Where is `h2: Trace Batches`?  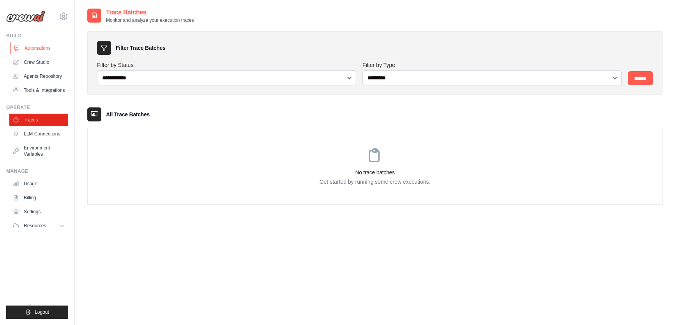 h2: Trace Batches is located at coordinates (150, 12).